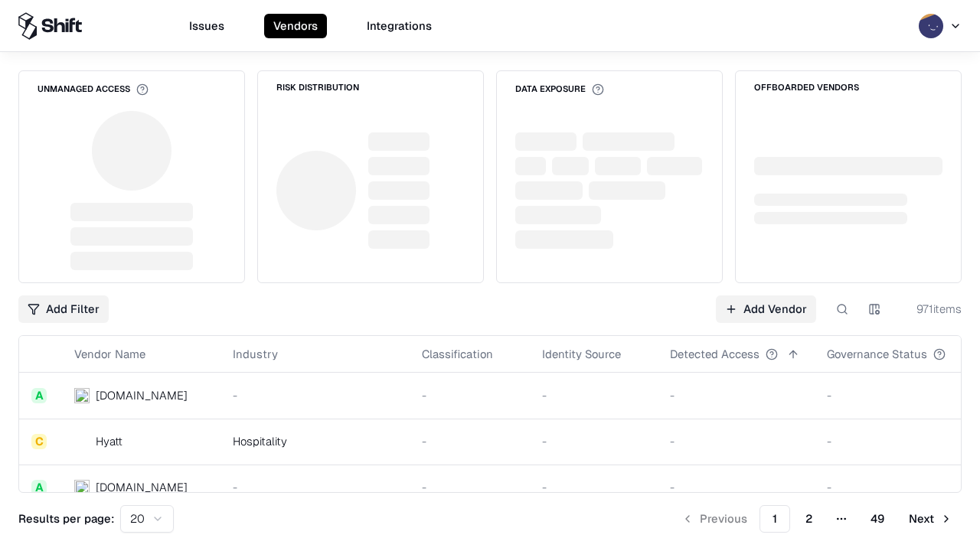 This screenshot has width=980, height=551. What do you see at coordinates (296, 26) in the screenshot?
I see `button: Vendors` at bounding box center [296, 26].